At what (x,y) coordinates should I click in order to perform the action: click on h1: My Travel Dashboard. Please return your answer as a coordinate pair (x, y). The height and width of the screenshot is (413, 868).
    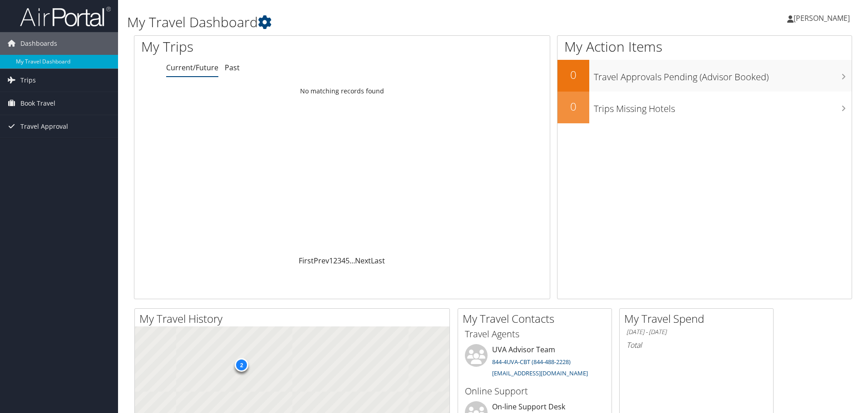
    Looking at the image, I should click on (371, 22).